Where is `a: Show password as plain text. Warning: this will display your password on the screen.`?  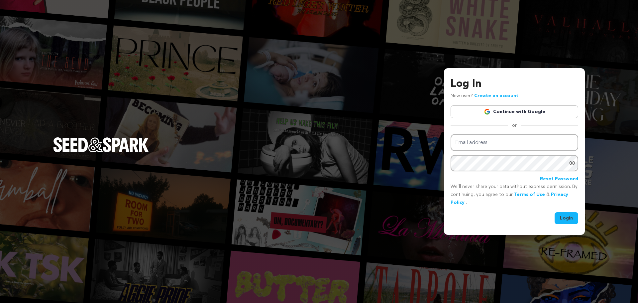 a: Show password as plain text. Warning: this will display your password on the screen. is located at coordinates (572, 163).